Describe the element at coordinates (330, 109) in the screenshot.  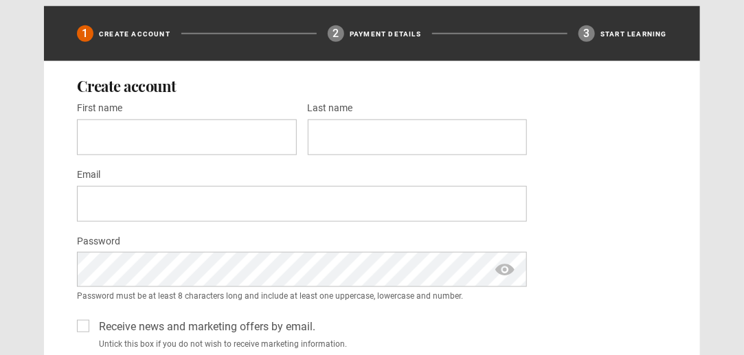
I see `label: Last name` at that location.